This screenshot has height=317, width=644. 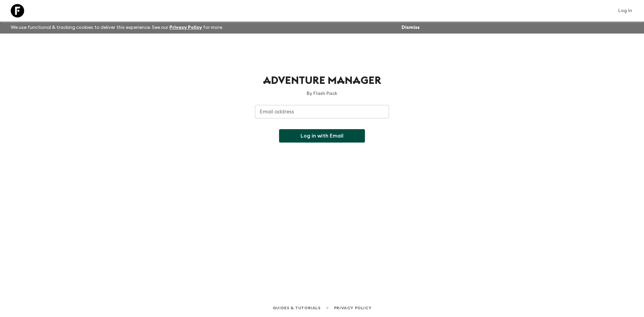 What do you see at coordinates (322, 81) in the screenshot?
I see `h1: Adventure Manager` at bounding box center [322, 81].